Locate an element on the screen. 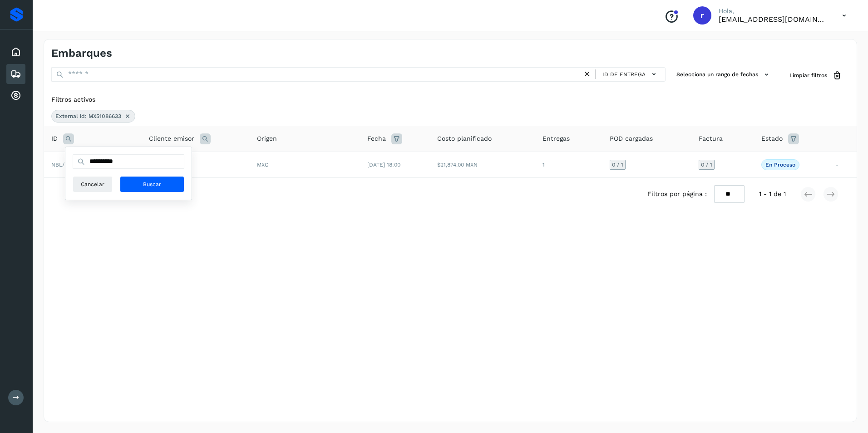 Image resolution: width=868 pixels, height=433 pixels. span: Factura is located at coordinates (710, 138).